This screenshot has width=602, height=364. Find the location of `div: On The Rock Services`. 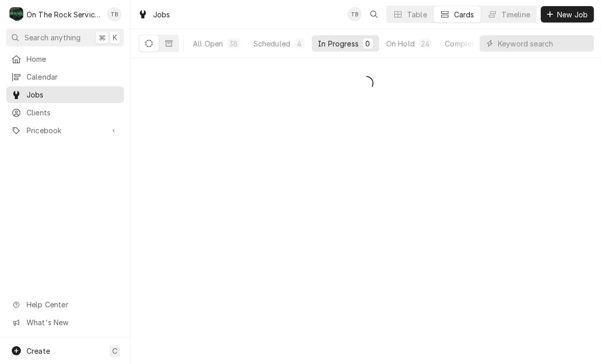

div: On The Rock Services is located at coordinates (64, 14).